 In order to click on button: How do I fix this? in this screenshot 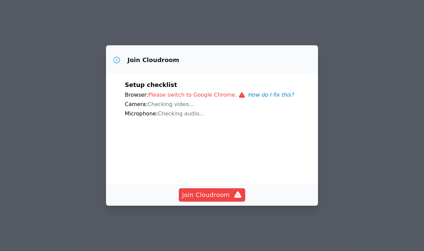, I will do `click(271, 95)`.